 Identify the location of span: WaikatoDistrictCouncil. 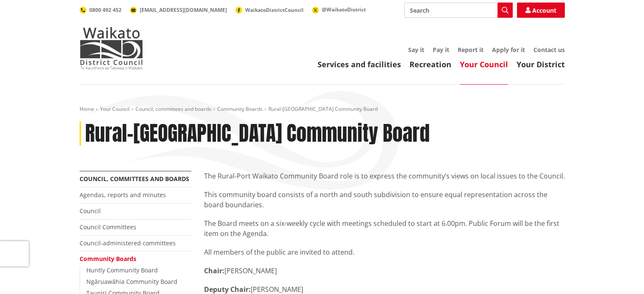
(274, 10).